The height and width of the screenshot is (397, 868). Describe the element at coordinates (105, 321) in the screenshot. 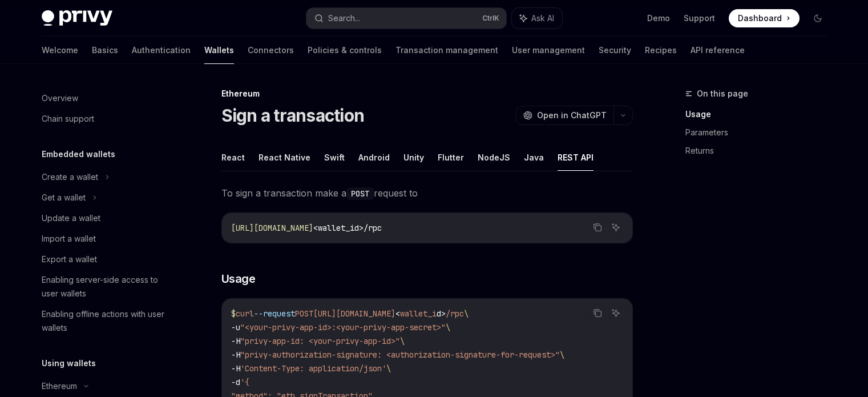

I see `a: Enabling offline actions with user wallets` at that location.